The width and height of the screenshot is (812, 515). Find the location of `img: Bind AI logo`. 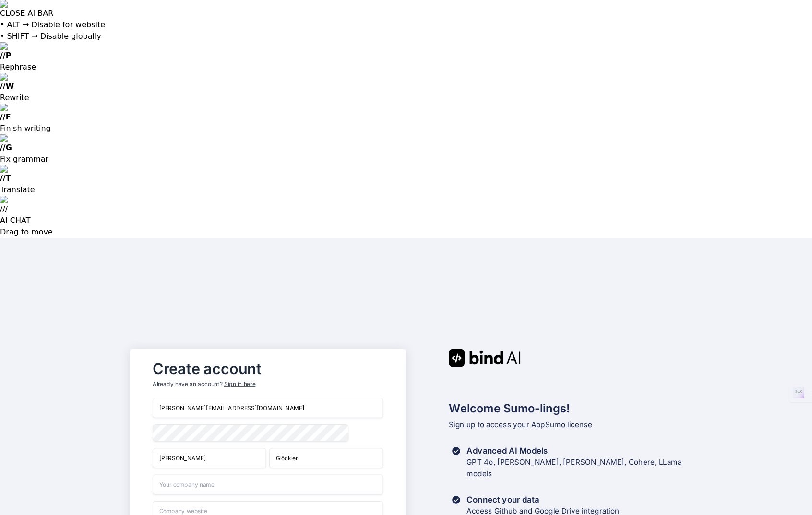

img: Bind AI logo is located at coordinates (485, 358).